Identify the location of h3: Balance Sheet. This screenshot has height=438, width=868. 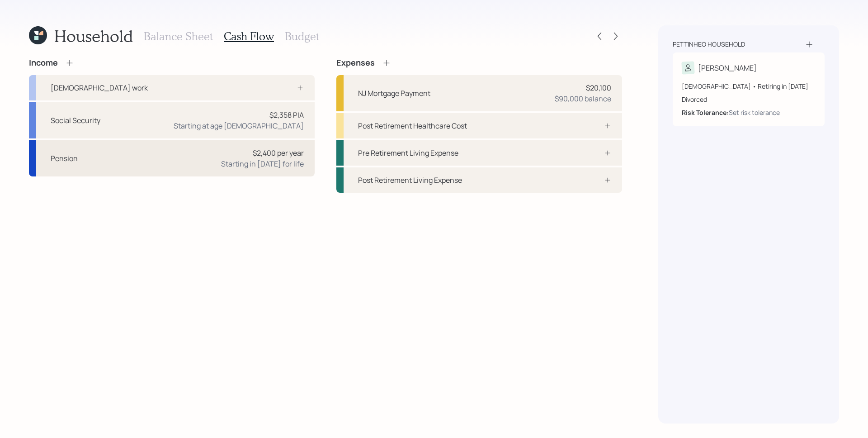
(178, 36).